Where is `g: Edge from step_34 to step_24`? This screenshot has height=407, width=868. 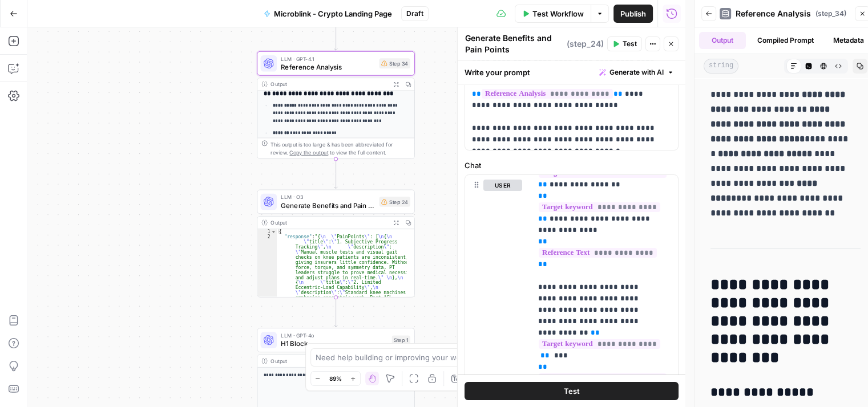
g: Edge from step_34 to step_24 is located at coordinates (336, 174).